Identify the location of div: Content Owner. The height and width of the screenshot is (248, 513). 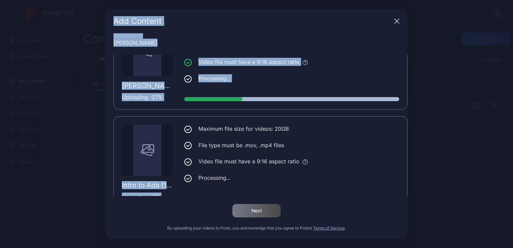
(256, 36).